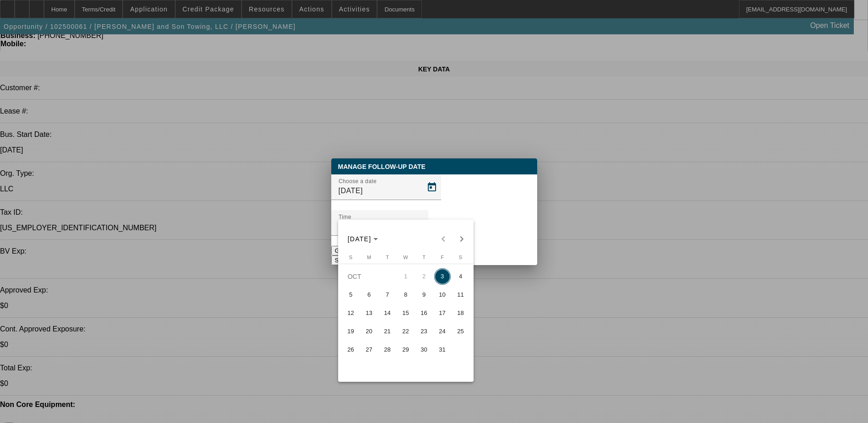  I want to click on span: 17, so click(442, 313).